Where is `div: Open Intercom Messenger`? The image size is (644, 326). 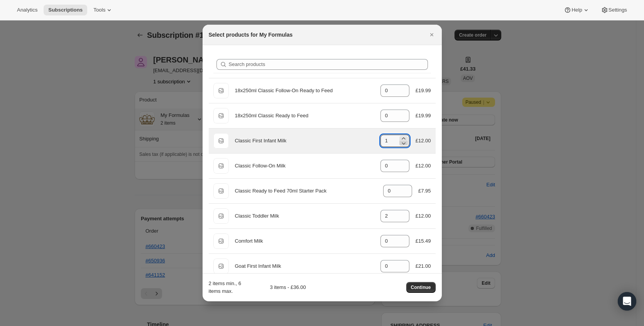
div: Open Intercom Messenger is located at coordinates (627, 301).